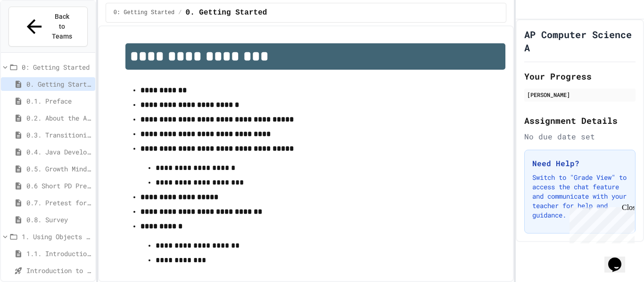 Image resolution: width=644 pixels, height=282 pixels. Describe the element at coordinates (59, 253) in the screenshot. I see `span: 1.1. Introduction to Algorithms, Programming, and Compilers` at that location.